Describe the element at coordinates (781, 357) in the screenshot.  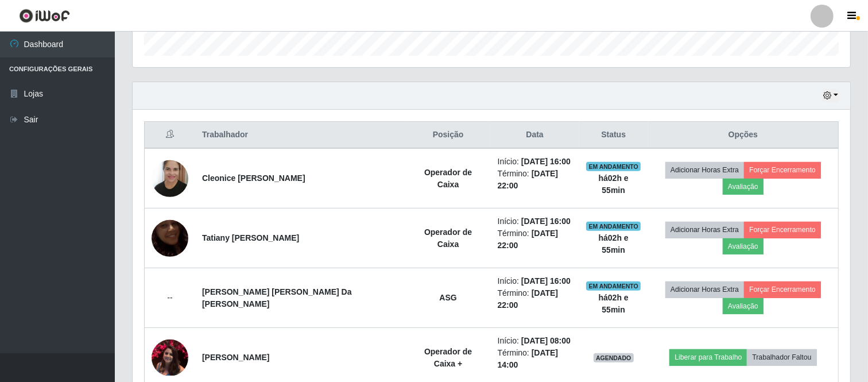
I see `button: Trabalhador Faltou` at that location.